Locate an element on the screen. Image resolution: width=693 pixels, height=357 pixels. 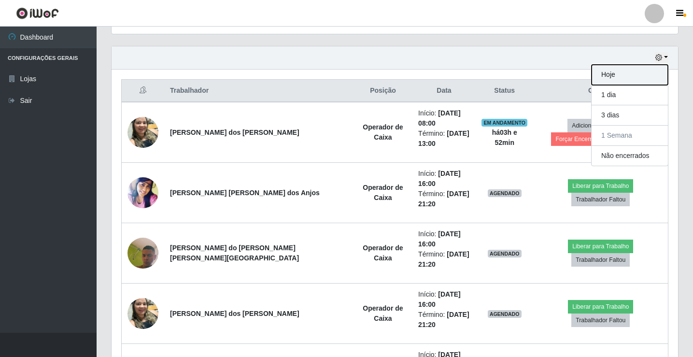
span: EM ANDAMENTO is located at coordinates (504, 123).